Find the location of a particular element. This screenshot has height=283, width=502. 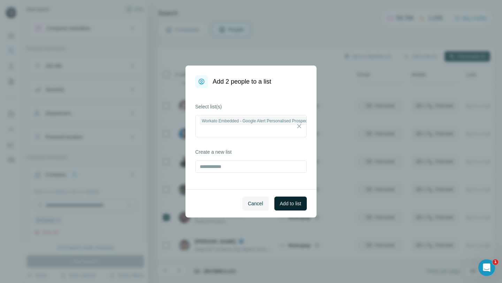

label: Create a new list is located at coordinates (251, 152).